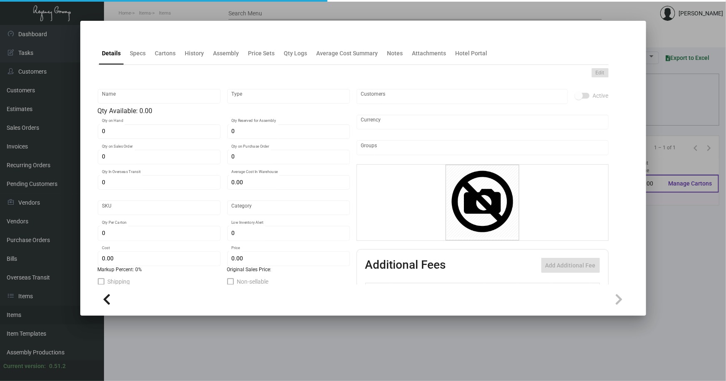  What do you see at coordinates (571, 266) in the screenshot?
I see `button: Add Additional Fee` at bounding box center [571, 266].